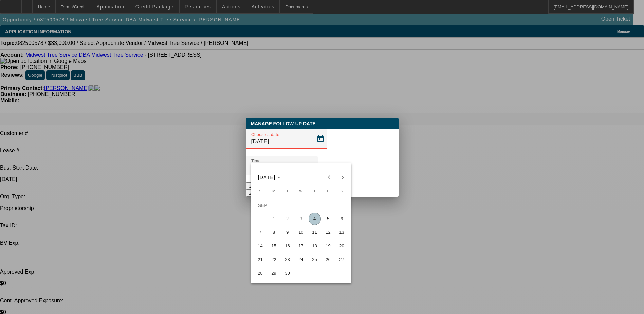  Describe the element at coordinates (343, 177) in the screenshot. I see `button: Next month` at that location.